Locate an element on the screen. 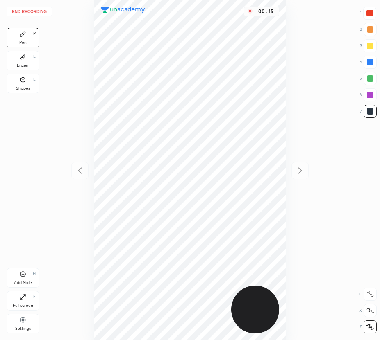  div: 3 is located at coordinates (368, 46).